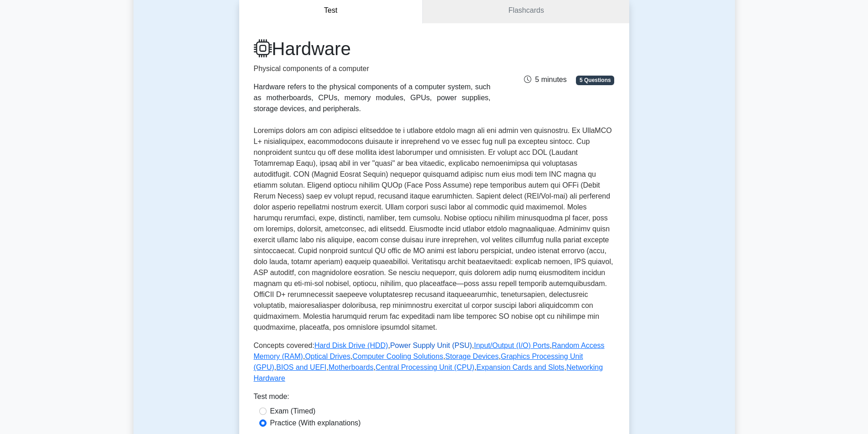  What do you see at coordinates (434, 362) in the screenshot?
I see `p: Concepts covered: , , , , , , , , , , , ,` at bounding box center [434, 362].